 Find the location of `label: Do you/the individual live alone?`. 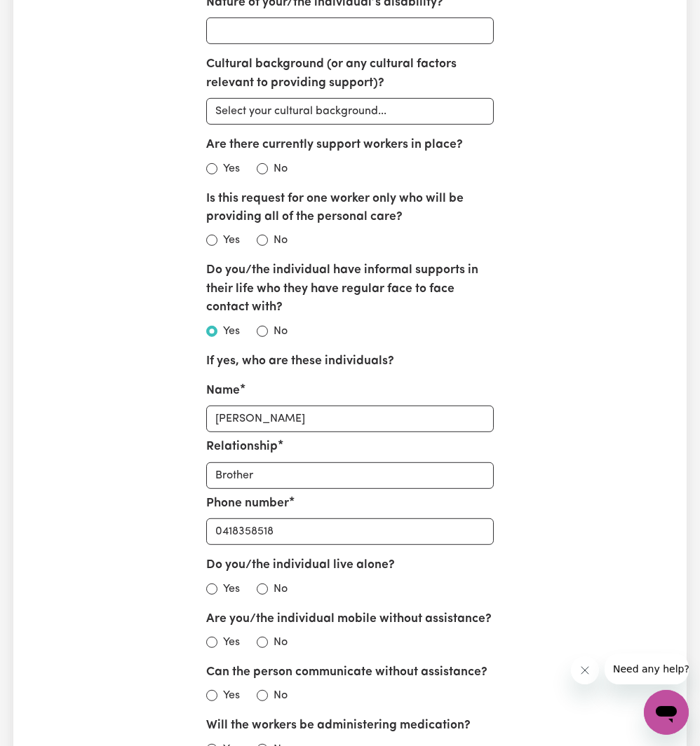

label: Do you/the individual live alone? is located at coordinates (300, 566).